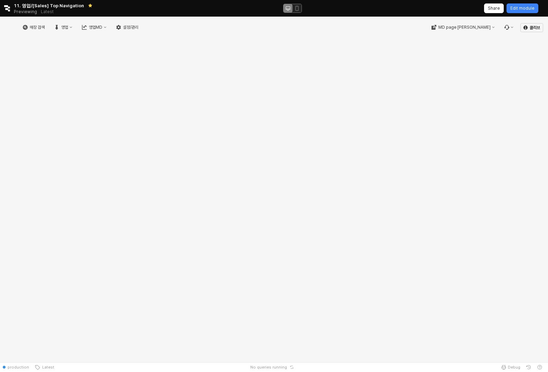  I want to click on div: MD page 이동, so click(463, 27).